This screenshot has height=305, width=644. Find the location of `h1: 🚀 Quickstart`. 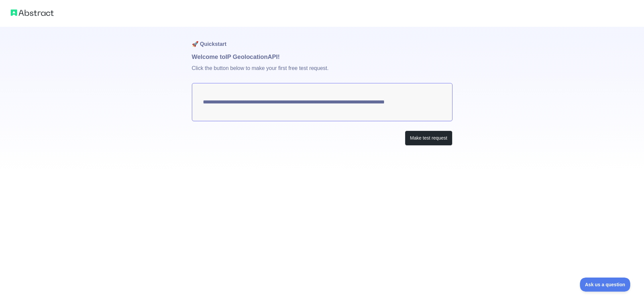

h1: 🚀 Quickstart is located at coordinates (322, 40).